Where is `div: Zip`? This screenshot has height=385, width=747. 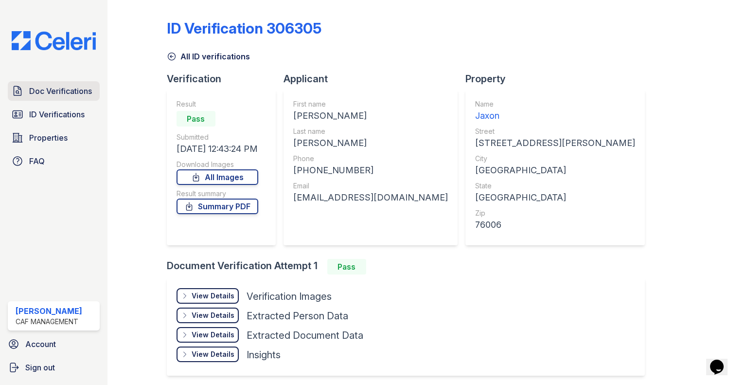
div: Zip is located at coordinates (555, 213).